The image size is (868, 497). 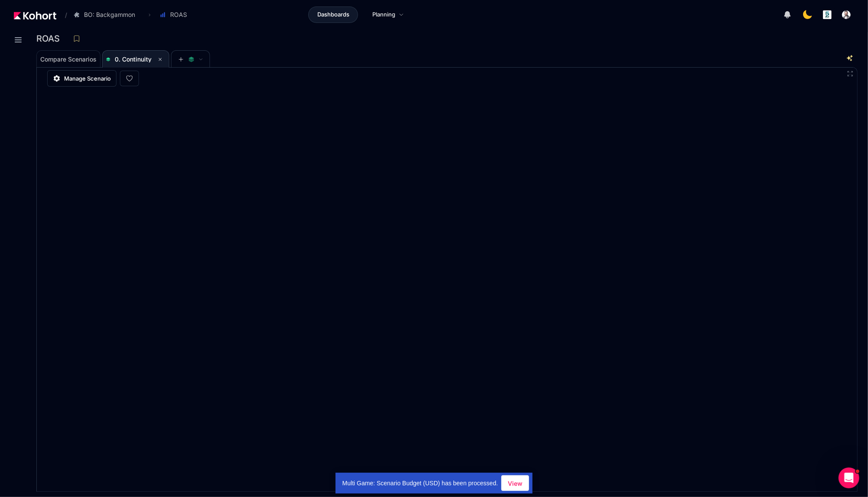 I want to click on span: 0. Continuity, so click(x=133, y=59).